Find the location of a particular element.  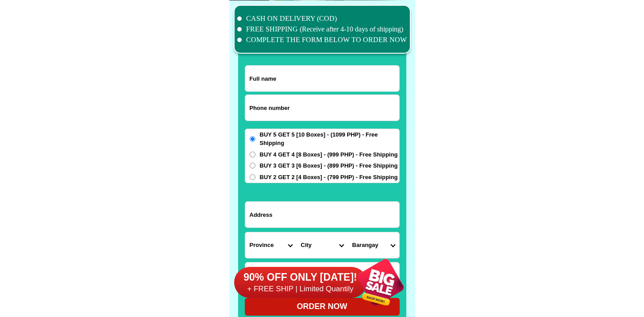

span: BUY 4 GET 4 [8 Boxes] - (999 PHP) - Free Shipping is located at coordinates (329, 155).